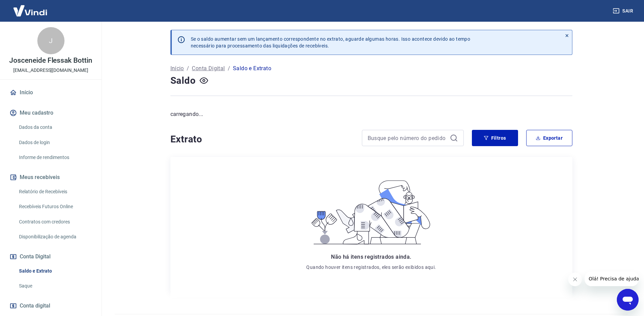 The image size is (644, 316). What do you see at coordinates (55, 207) in the screenshot?
I see `a: Recebíveis Futuros Online` at bounding box center [55, 207].